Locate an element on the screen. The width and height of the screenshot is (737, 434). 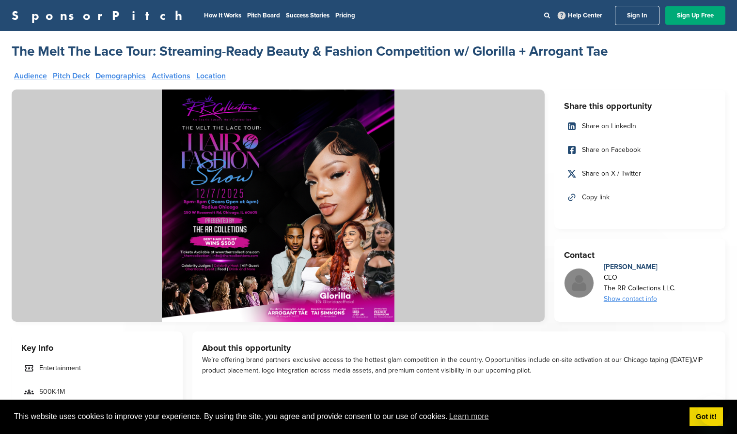
img: Missing is located at coordinates (579, 283).